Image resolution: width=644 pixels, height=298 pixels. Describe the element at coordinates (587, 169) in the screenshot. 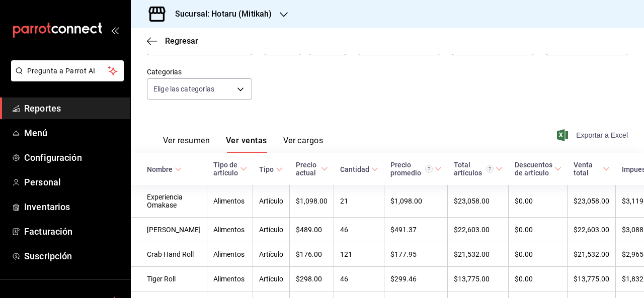

I see `div: Venta total` at that location.